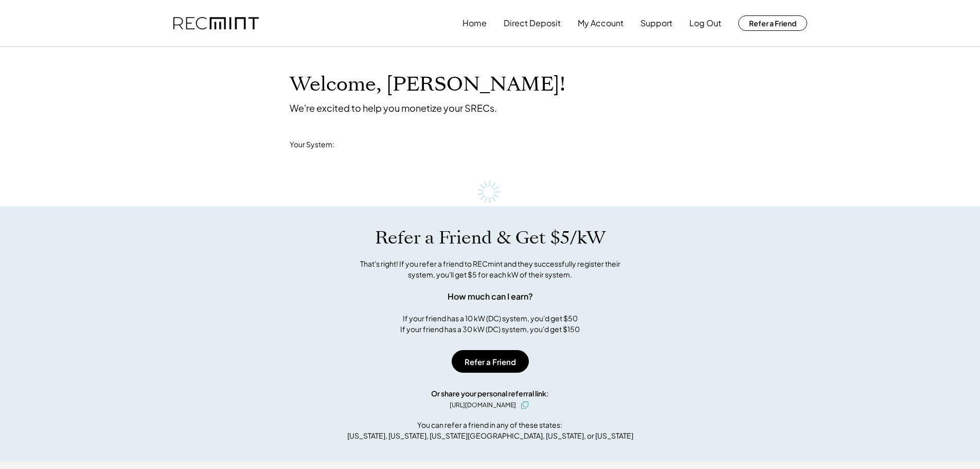 The image size is (980, 469). I want to click on img: recmint-logotype%403x.png, so click(216, 23).